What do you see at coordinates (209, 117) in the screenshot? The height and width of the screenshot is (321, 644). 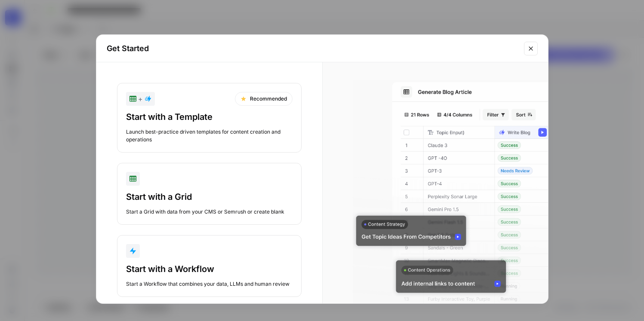 I see `div: Start with a Template` at bounding box center [209, 117].